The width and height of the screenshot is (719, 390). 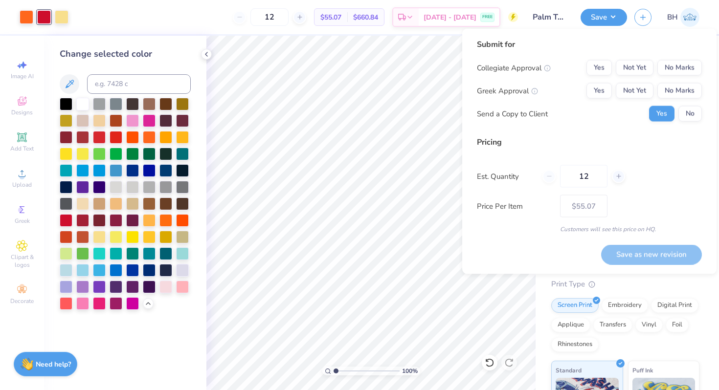 What do you see at coordinates (410, 371) in the screenshot?
I see `span: 100 %` at bounding box center [410, 371].